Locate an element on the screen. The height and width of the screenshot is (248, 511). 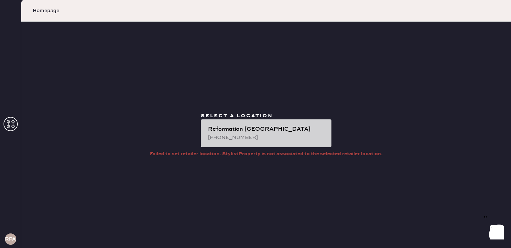
span: Homepage is located at coordinates (46, 11).